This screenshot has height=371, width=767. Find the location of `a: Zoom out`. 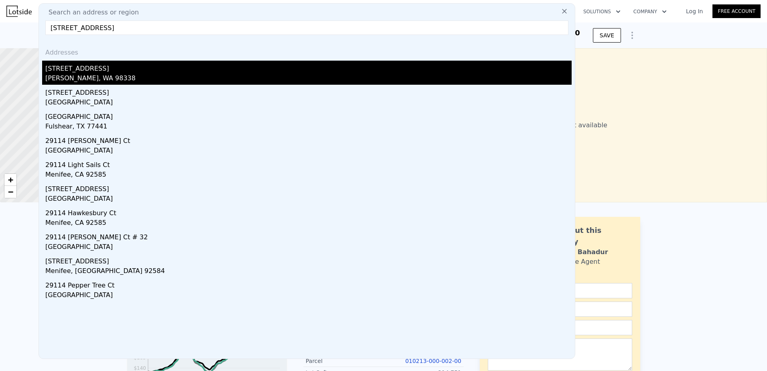

a: Zoom out is located at coordinates (10, 192).